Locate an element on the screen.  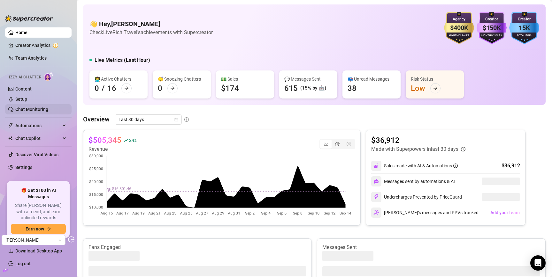
span: calendar is located at coordinates (176, 120).